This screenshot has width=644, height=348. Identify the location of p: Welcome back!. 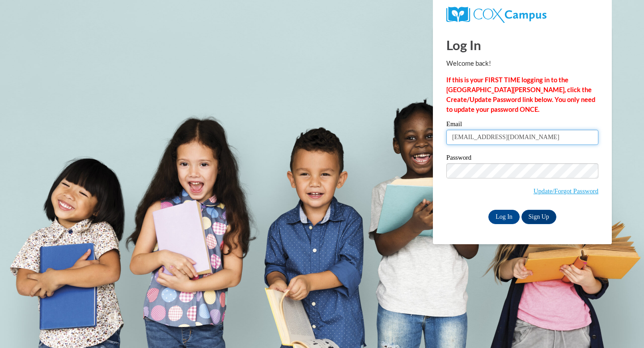
(523, 63).